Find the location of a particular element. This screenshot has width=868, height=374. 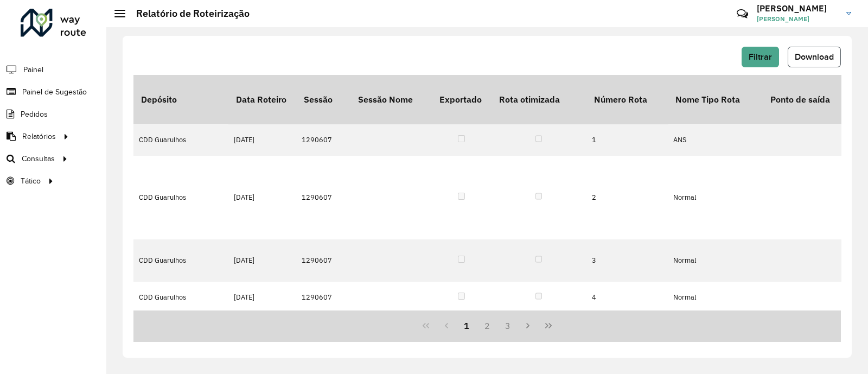

button: 1 is located at coordinates (466, 326).